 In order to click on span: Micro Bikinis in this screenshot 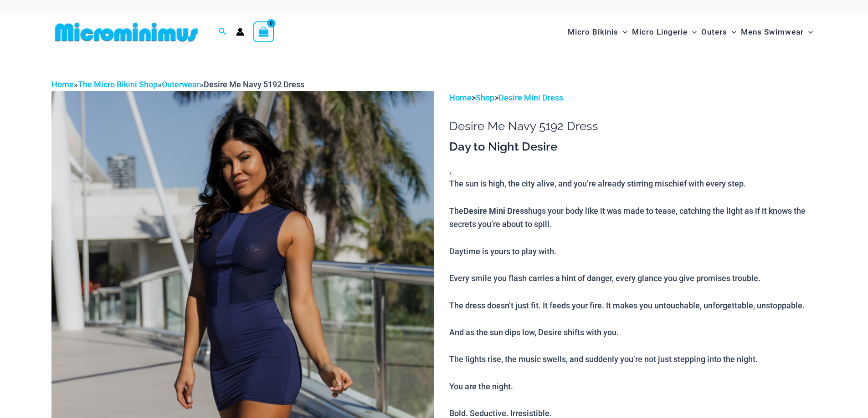, I will do `click(593, 32)`.